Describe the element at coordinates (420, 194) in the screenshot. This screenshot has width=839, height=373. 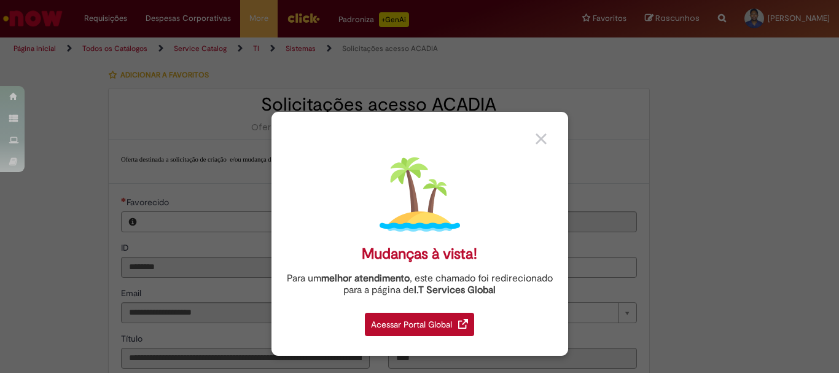
I see `img: island.png` at that location.